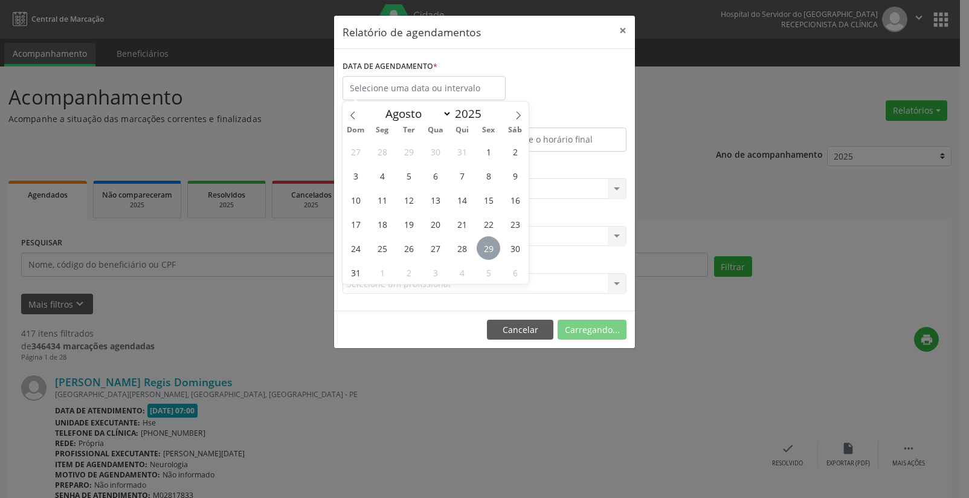  What do you see at coordinates (382, 224) in the screenshot?
I see `span: Agosto 18, 2025` at bounding box center [382, 224].